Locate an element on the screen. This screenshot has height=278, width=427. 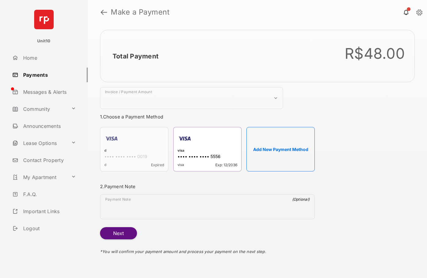
div: •••• •••• •••• 5556 is located at coordinates (207, 157).